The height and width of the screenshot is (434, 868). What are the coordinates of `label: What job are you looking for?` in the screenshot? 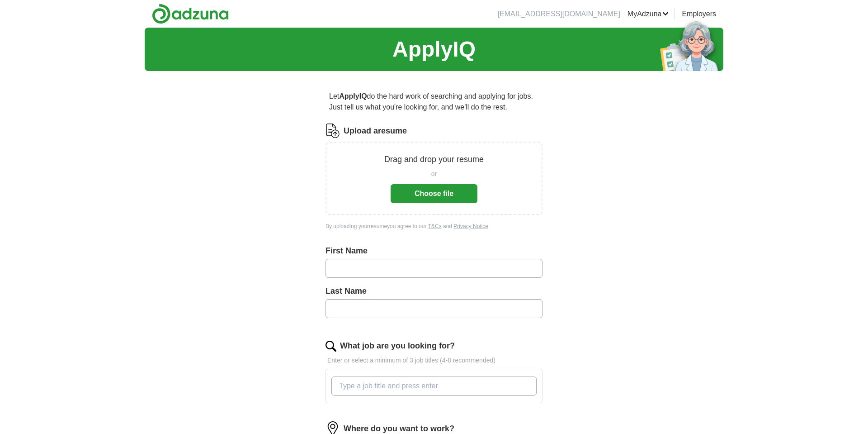 It's located at (397, 346).